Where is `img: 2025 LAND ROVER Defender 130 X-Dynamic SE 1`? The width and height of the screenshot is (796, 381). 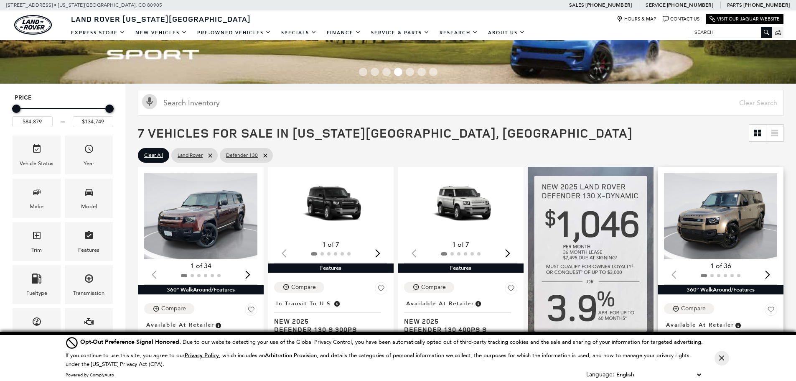 img: 2025 LAND ROVER Defender 130 X-Dynamic SE 1 is located at coordinates (721, 216).